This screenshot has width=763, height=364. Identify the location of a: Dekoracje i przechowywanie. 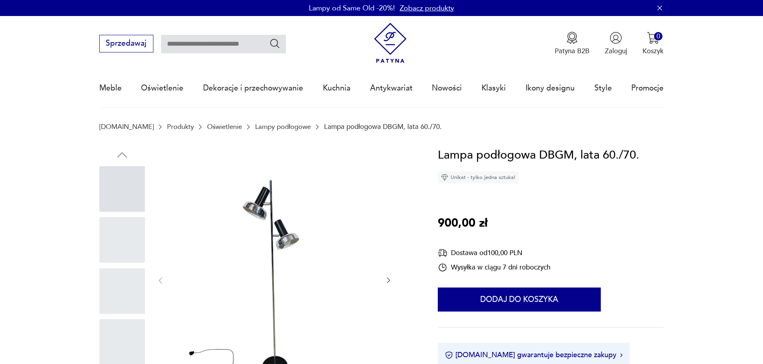
(253, 88).